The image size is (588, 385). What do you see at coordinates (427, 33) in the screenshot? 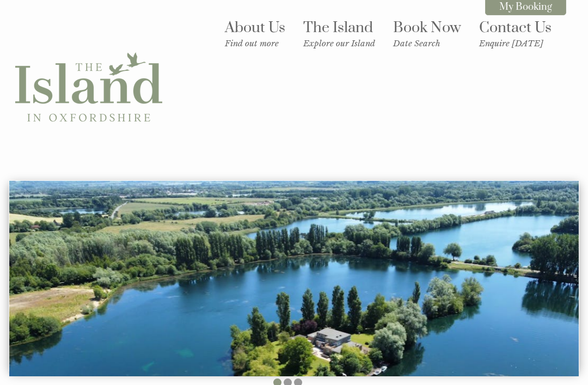
I see `a: Book NowDate Search` at bounding box center [427, 33].